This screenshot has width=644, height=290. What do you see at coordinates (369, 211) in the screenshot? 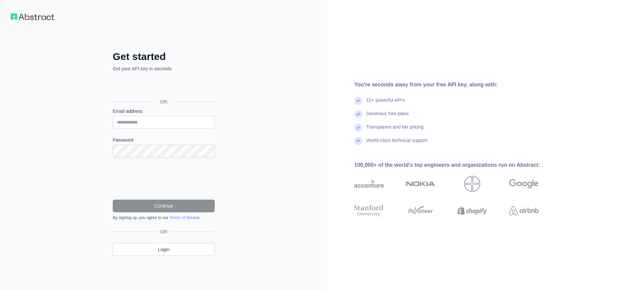
I see `img: stanford university` at bounding box center [369, 211].